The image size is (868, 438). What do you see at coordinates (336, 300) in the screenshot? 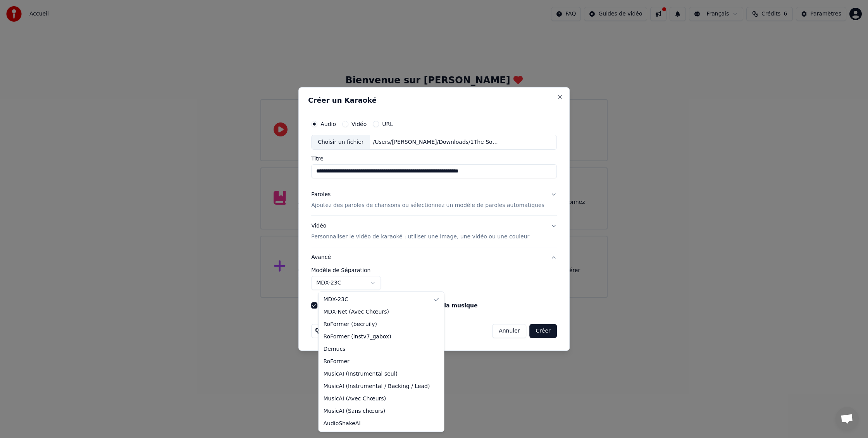
I see `span: MDX-23C` at bounding box center [336, 300].